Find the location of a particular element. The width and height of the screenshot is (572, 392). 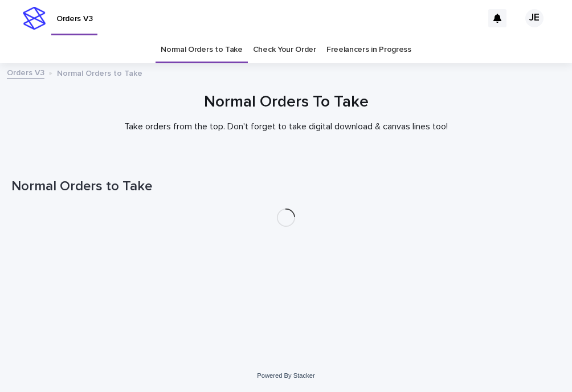

a: Orders V3 is located at coordinates (26, 72).